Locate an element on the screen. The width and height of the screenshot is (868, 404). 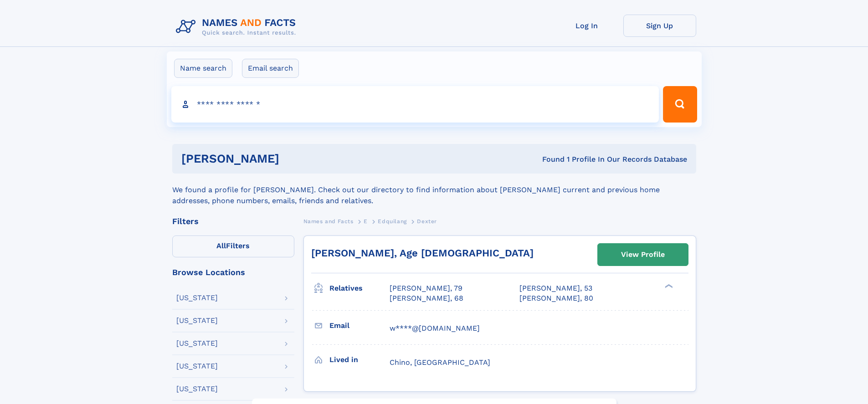
div: Filters is located at coordinates (234, 222).